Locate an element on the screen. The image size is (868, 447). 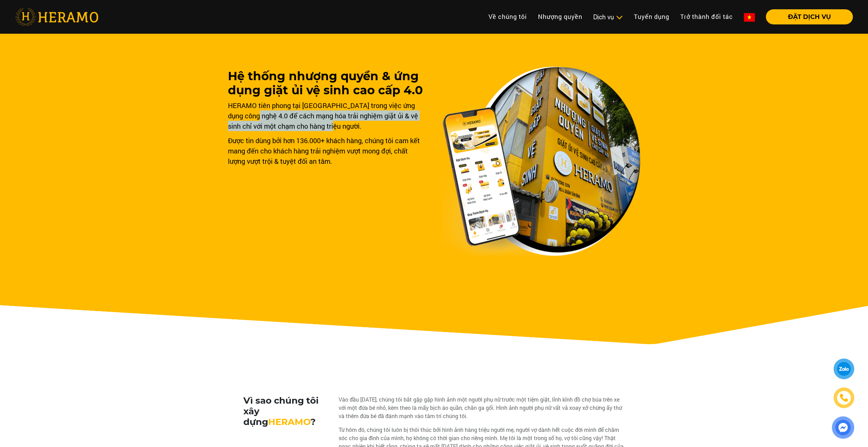
img: heramo-logo.png is located at coordinates (57, 17).